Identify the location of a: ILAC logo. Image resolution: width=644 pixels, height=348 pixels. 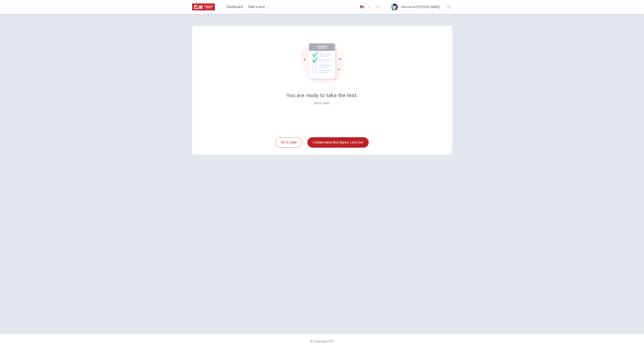
(208, 7).